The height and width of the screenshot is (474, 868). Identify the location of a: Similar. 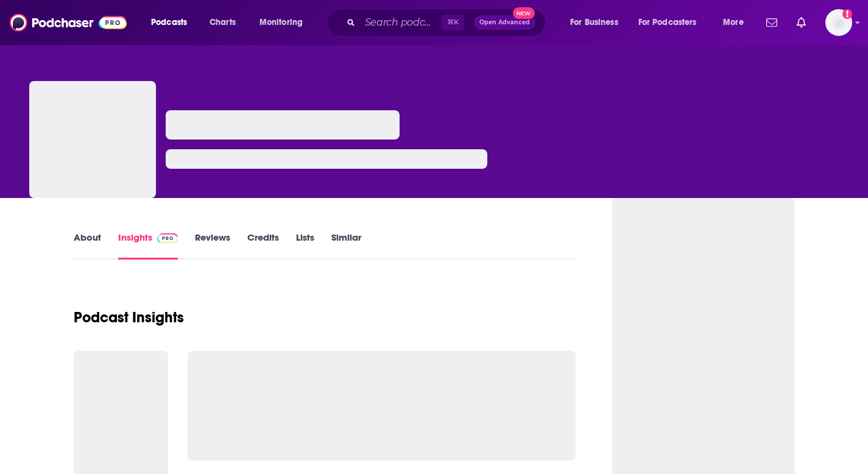
(346, 245).